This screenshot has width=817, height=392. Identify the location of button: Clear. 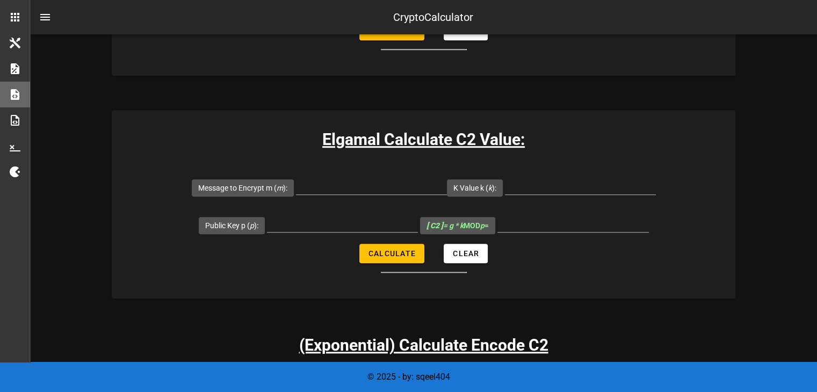
(465, 253).